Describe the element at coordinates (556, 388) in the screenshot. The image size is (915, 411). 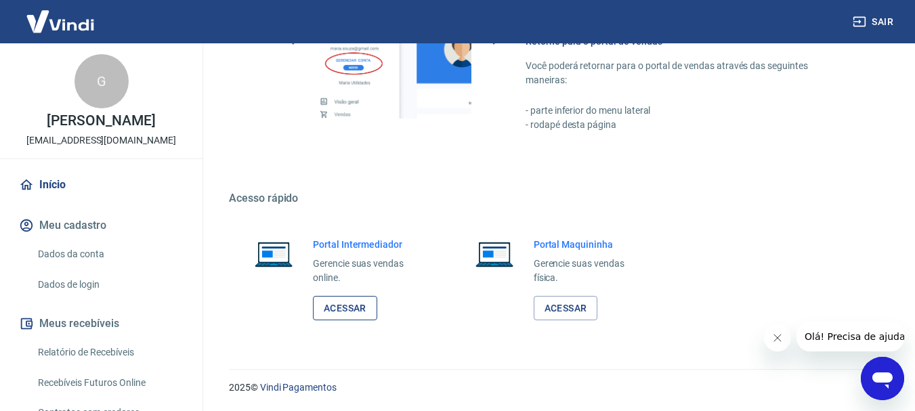
I see `p: 2025 ©` at that location.